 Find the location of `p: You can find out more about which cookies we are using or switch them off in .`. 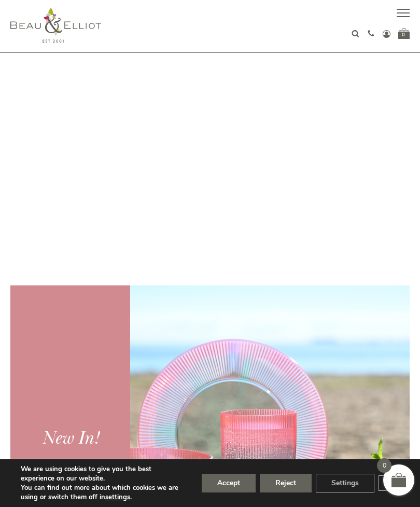

p: You can find out more about which cookies we are using or switch them off in . is located at coordinates (103, 493).